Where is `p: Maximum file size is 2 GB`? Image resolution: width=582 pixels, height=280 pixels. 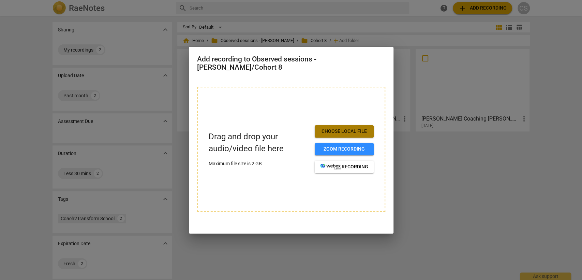
p: Maximum file size is 2 GB is located at coordinates (259, 163).